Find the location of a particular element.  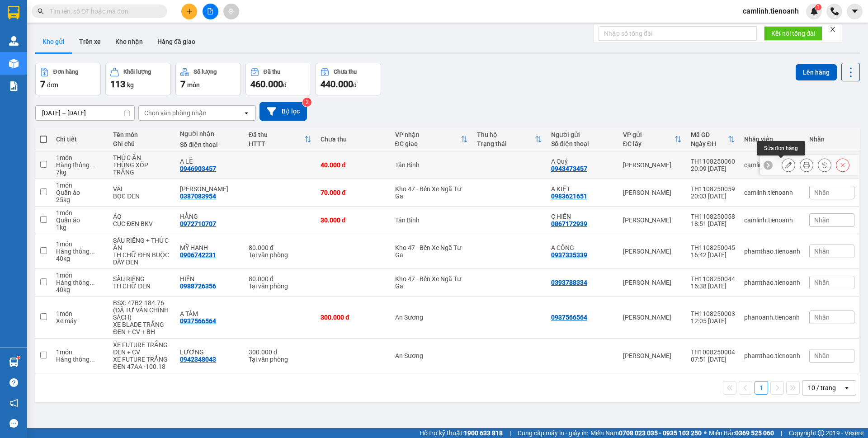

div: 0943473457 is located at coordinates (569, 169).